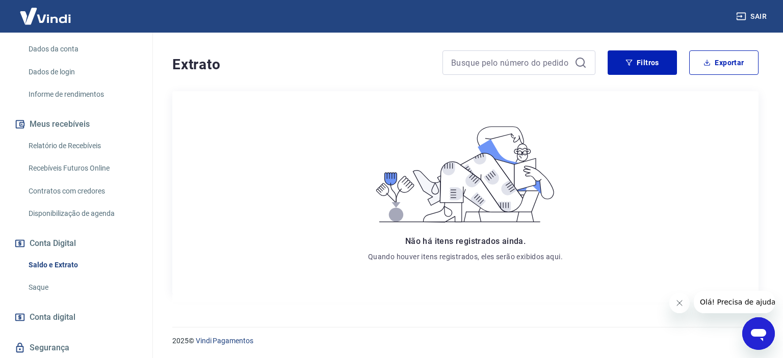  What do you see at coordinates (76, 244) in the screenshot?
I see `button: Conta Digital` at bounding box center [76, 244].